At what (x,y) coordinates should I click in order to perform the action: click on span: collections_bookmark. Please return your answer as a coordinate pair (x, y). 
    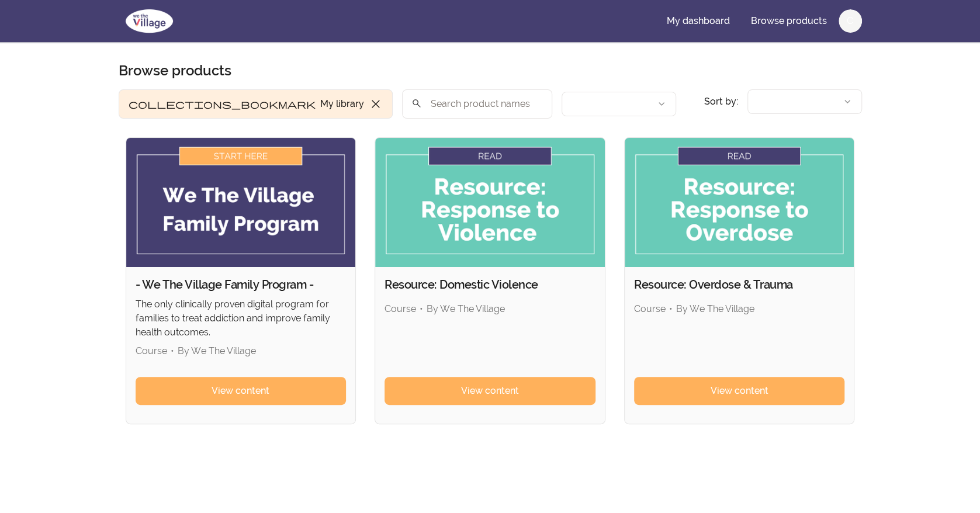
    Looking at the image, I should click on (222, 104).